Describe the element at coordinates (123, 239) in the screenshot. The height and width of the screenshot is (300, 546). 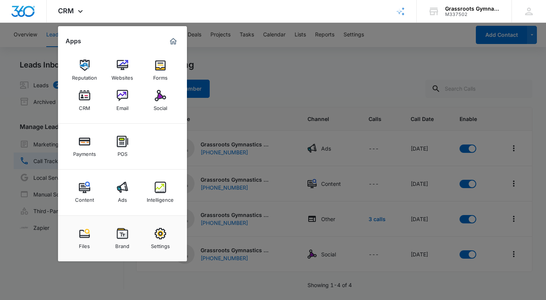
I see `a: Brand` at that location.